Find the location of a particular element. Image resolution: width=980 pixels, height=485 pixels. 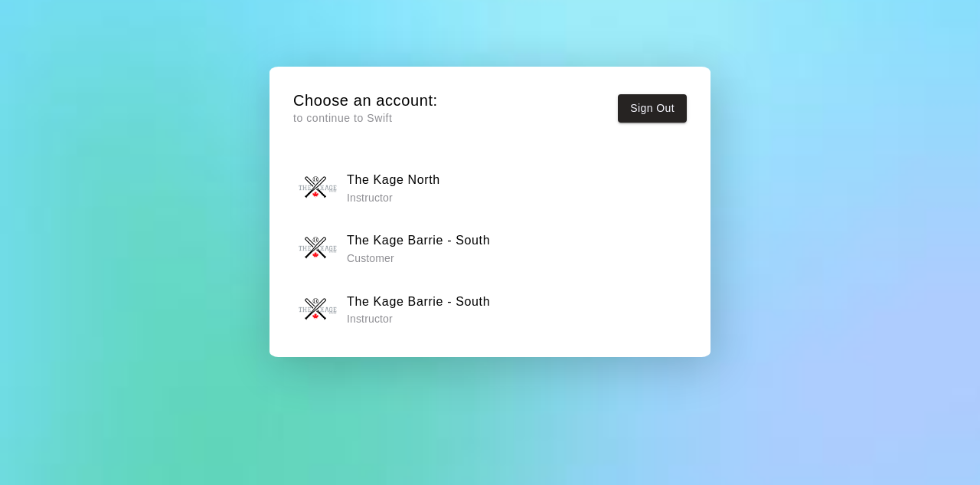

h5: Choose an account: is located at coordinates (365, 100).